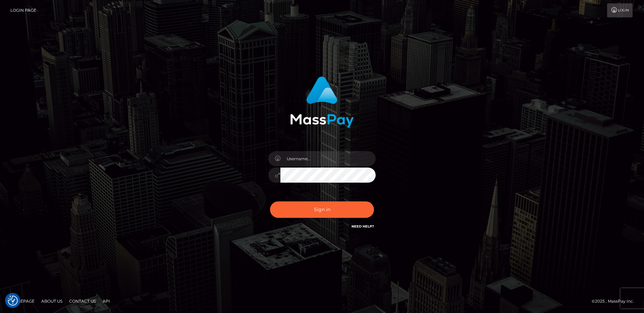 This screenshot has height=313, width=644. I want to click on button: Sign in, so click(322, 210).